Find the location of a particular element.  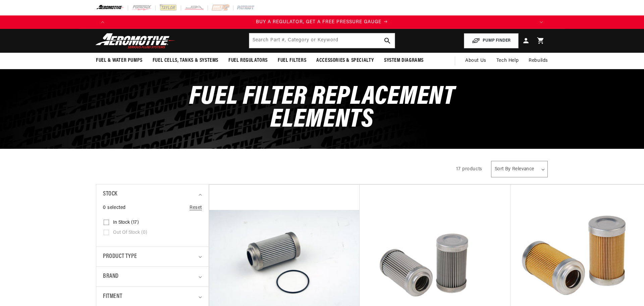

span: Fuel Filter Replacement Elements is located at coordinates (322, 108).